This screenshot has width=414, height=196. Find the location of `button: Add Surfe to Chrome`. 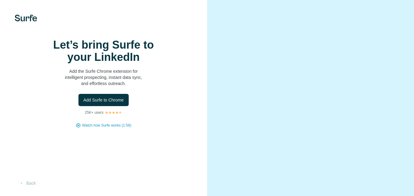

button: Add Surfe to Chrome is located at coordinates (103, 100).